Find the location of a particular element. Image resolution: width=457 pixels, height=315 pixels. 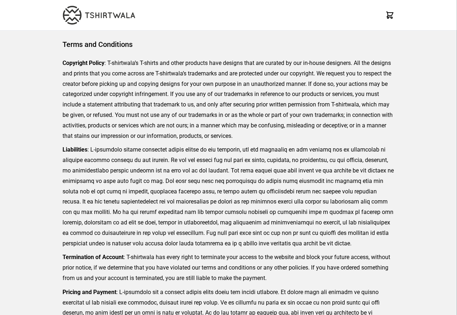

p: : L-ipsumdolo sitame consectet adipis elitse do eiu temporin, utl etd magnaaliq en adm veniamq no... is located at coordinates (228, 197).